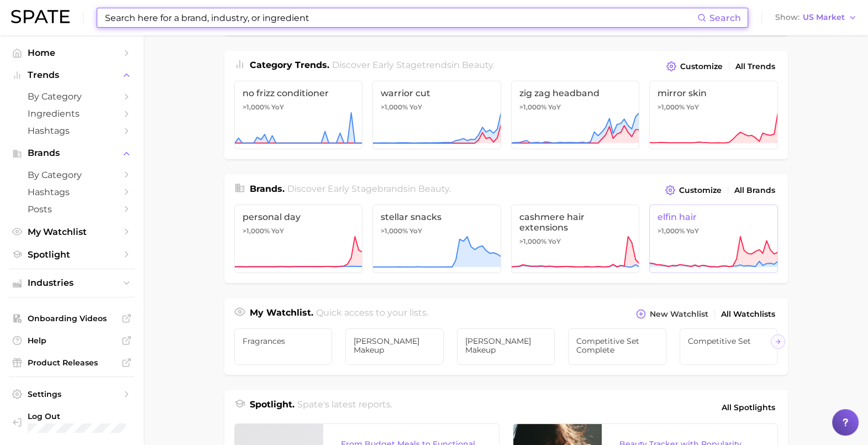  Describe the element at coordinates (679, 314) in the screenshot. I see `span: New Watchlist` at that location.